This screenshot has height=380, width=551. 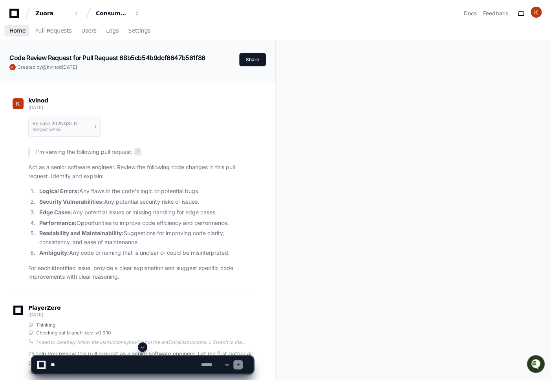 I want to click on button: Consumption, so click(x=118, y=13).